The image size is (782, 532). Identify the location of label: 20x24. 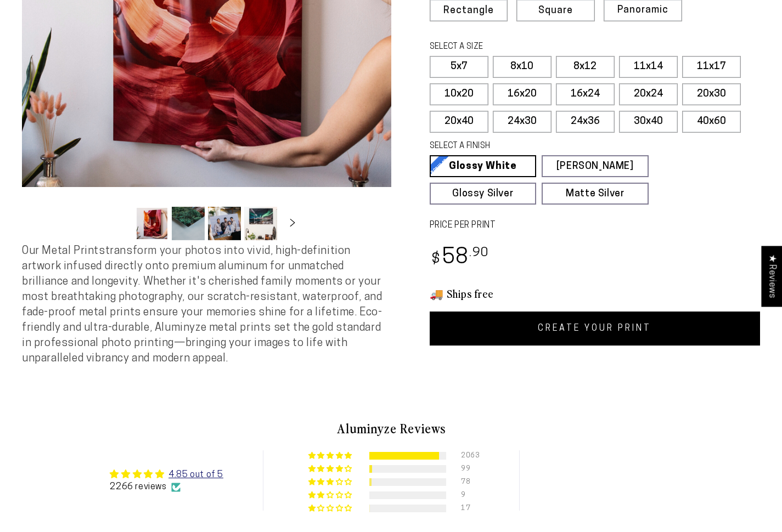
(648, 94).